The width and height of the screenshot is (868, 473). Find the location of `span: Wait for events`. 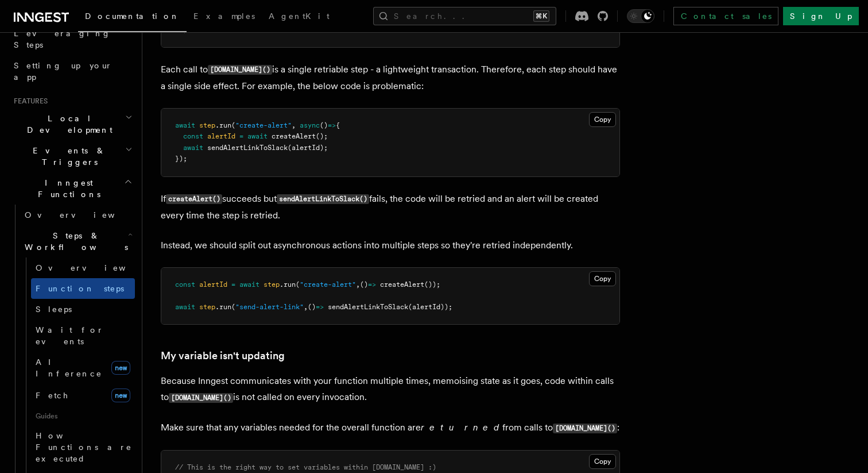

span: Wait for events is located at coordinates (70, 335).